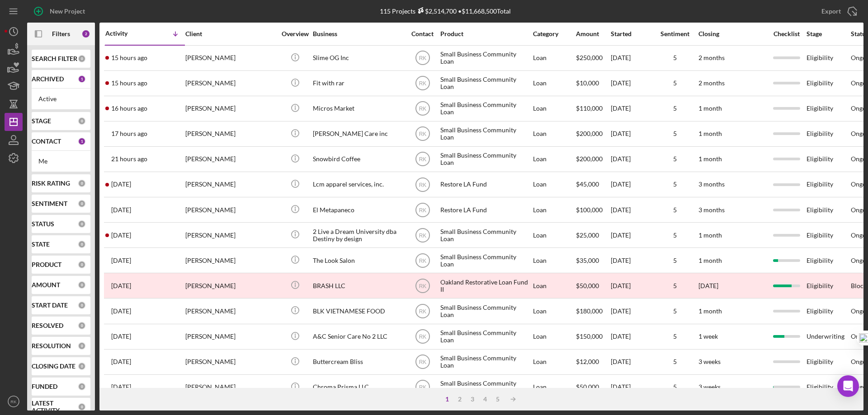  What do you see at coordinates (50, 183) in the screenshot?
I see `b: RISK RATING` at bounding box center [50, 183].